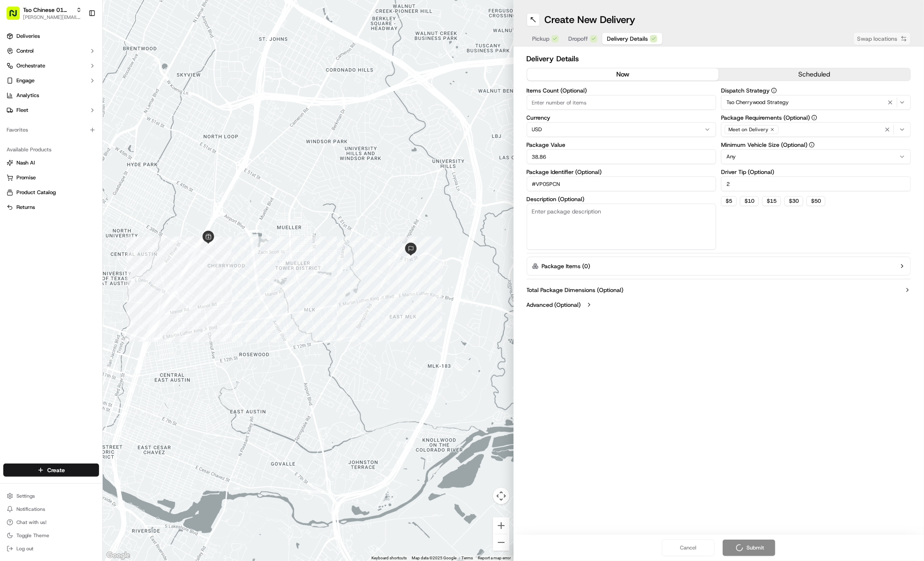 The height and width of the screenshot is (561, 924). Describe the element at coordinates (794, 201) in the screenshot. I see `button: $30` at that location.